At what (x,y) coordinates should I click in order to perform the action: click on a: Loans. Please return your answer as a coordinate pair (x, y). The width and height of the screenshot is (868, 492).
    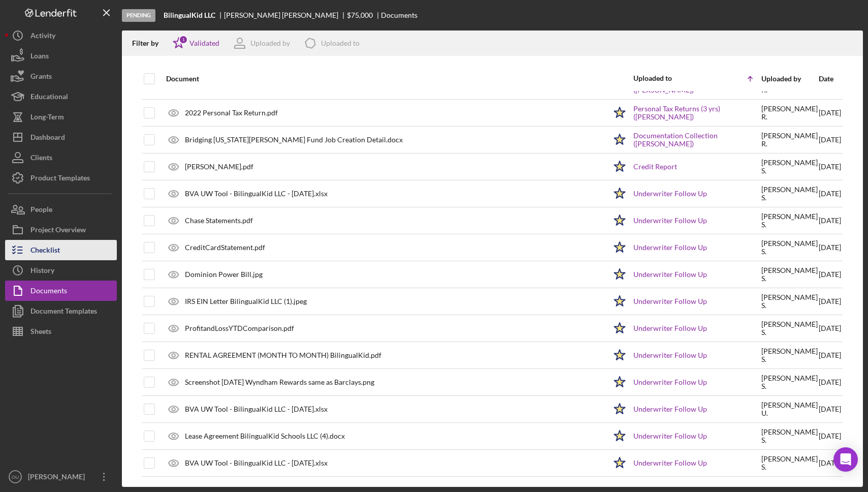
    Looking at the image, I should click on (61, 56).